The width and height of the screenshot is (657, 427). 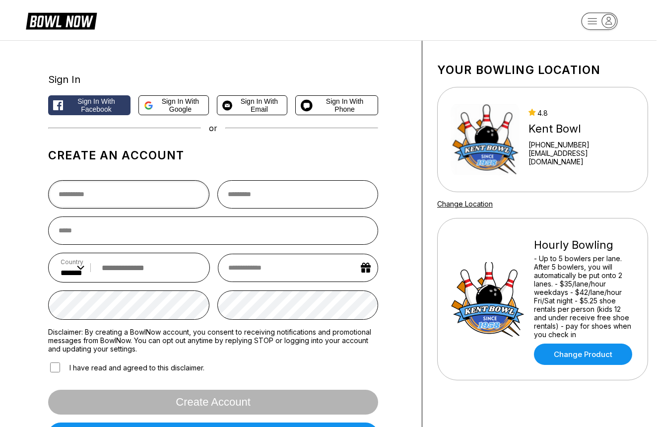 I want to click on button: Sign in with Facebook, so click(x=89, y=105).